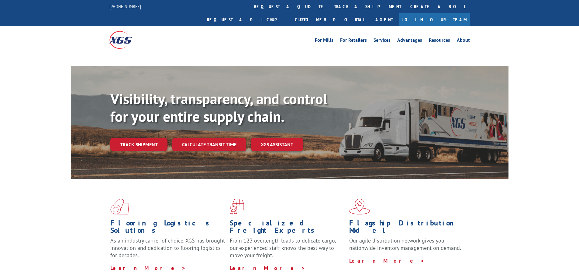 This screenshot has height=280, width=579. I want to click on a: Track shipment, so click(139, 144).